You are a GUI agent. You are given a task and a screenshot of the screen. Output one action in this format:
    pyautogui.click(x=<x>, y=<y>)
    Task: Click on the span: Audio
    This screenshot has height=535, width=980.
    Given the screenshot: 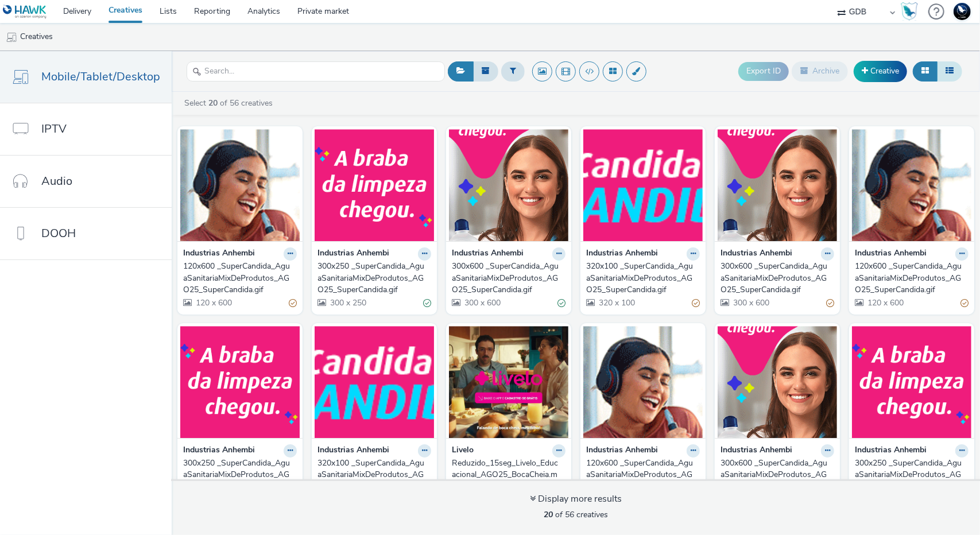 What is the action you would take?
    pyautogui.click(x=57, y=181)
    